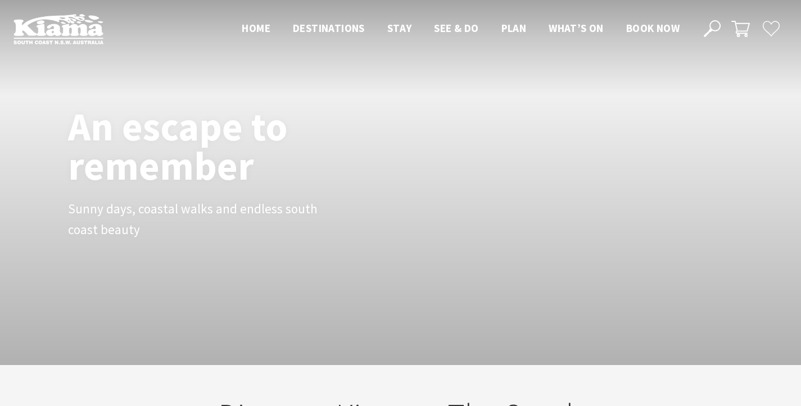  I want to click on span: See & Do, so click(456, 28).